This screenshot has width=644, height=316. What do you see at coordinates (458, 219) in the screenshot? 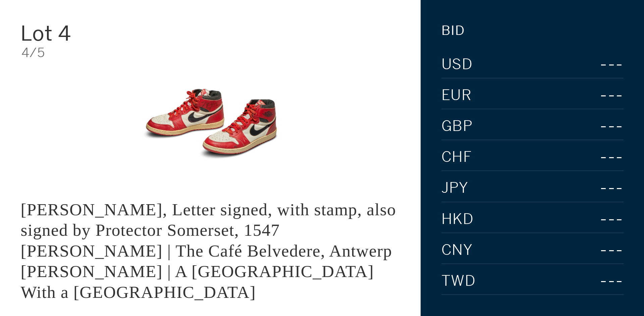
I see `span: HKD` at bounding box center [458, 219].